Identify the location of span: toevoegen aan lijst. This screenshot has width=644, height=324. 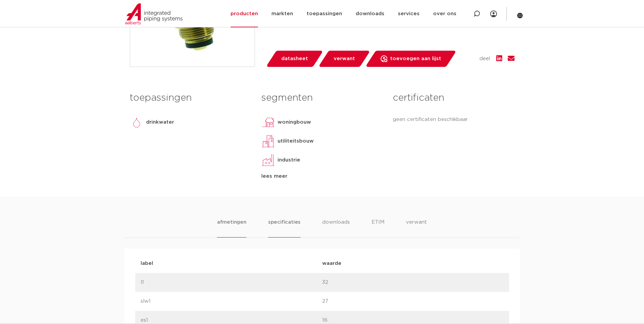
(415, 59).